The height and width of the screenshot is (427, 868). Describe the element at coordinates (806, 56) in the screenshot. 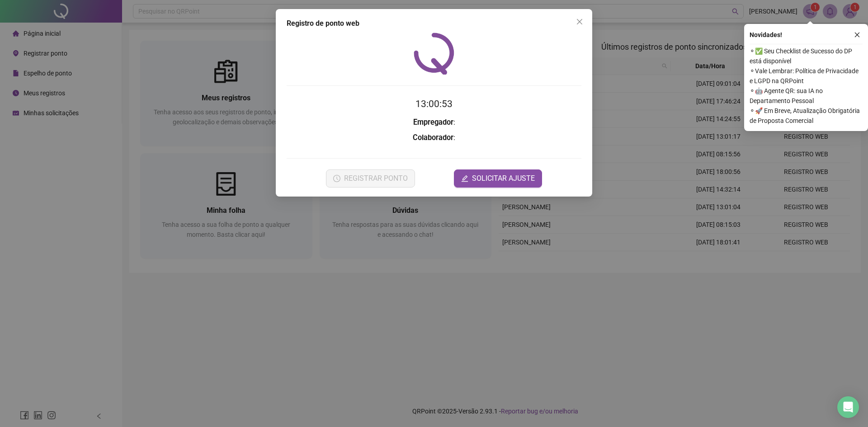

I see `span: ⚬ ✅ Seu Checklist de Sucesso do DP está disponível` at that location.